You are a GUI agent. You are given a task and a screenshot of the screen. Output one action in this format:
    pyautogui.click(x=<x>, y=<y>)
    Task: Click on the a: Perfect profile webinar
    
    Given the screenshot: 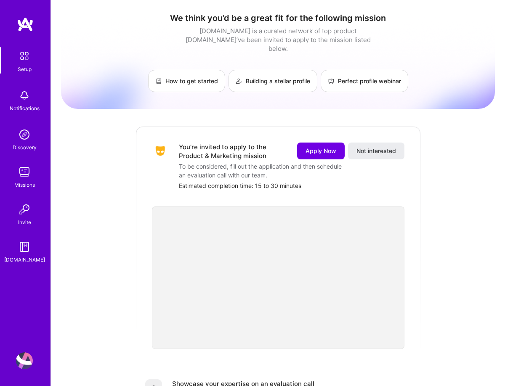 What is the action you would take?
    pyautogui.click(x=364, y=81)
    